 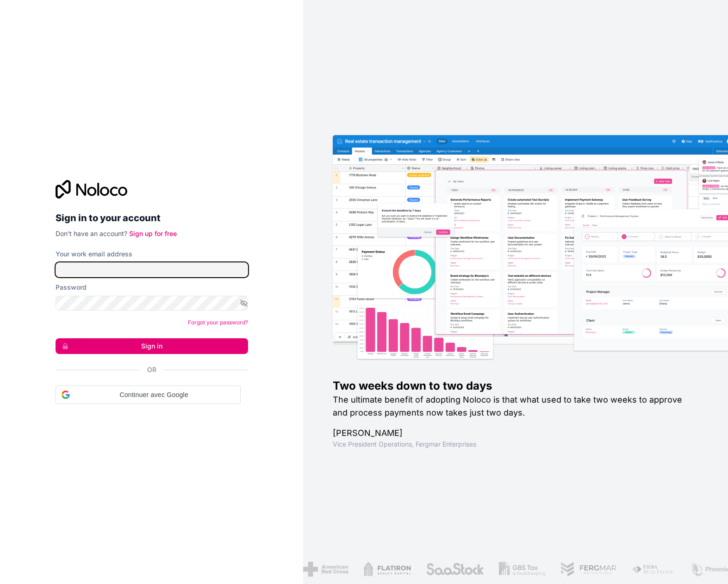 I want to click on span: Continuer avec Google, so click(x=154, y=394).